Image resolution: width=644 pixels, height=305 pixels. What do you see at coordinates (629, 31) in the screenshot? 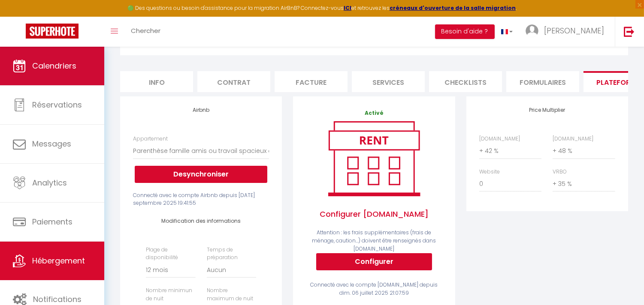
I see `img: logout` at bounding box center [629, 31].